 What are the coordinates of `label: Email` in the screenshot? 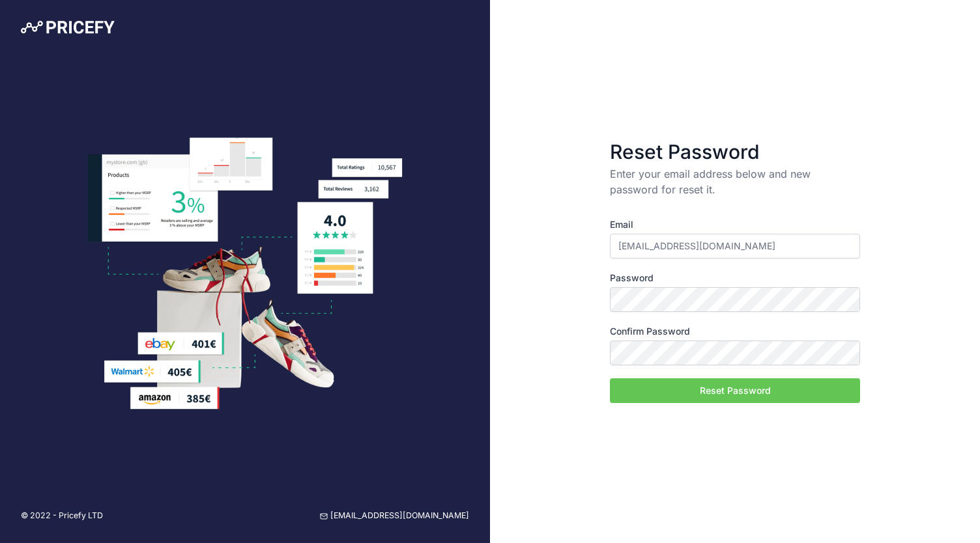 It's located at (735, 225).